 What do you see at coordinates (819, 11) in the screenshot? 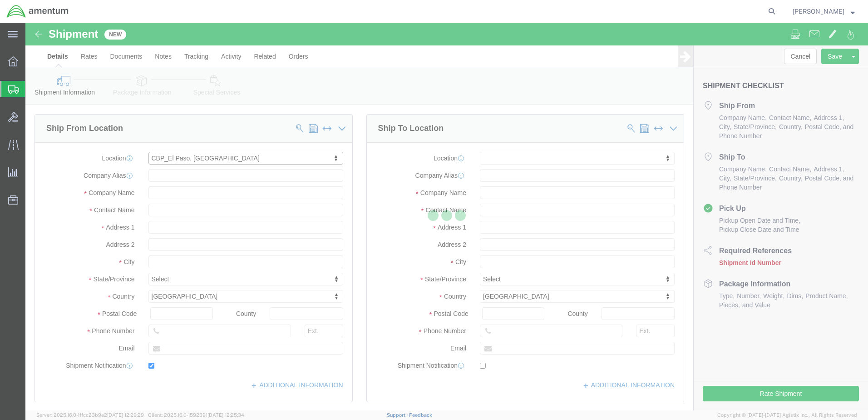
I see `span: Francisco Santiago-Tomei` at bounding box center [819, 11].